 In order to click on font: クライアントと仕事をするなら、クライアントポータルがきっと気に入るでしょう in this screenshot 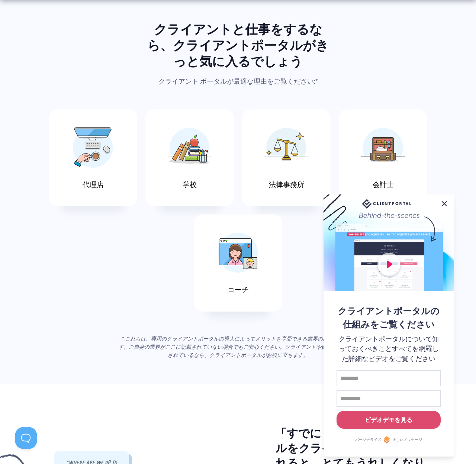, I will do `click(238, 45)`.